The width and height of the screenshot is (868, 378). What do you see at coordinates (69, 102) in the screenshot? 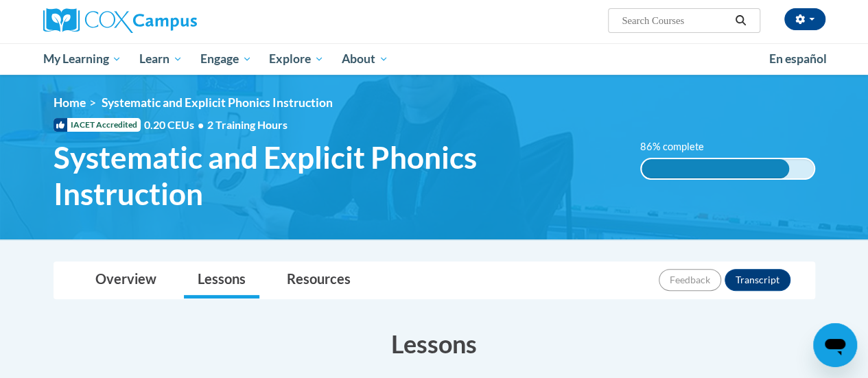
I see `a: Home` at bounding box center [69, 102].